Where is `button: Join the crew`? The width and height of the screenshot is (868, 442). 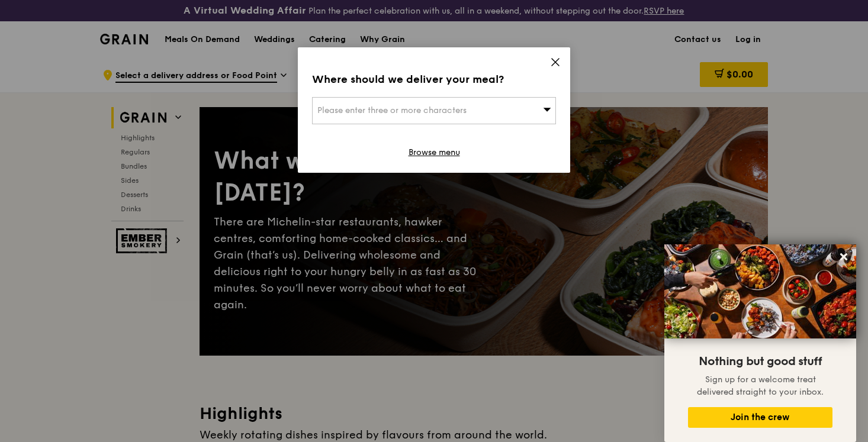 button: Join the crew is located at coordinates (761, 417).